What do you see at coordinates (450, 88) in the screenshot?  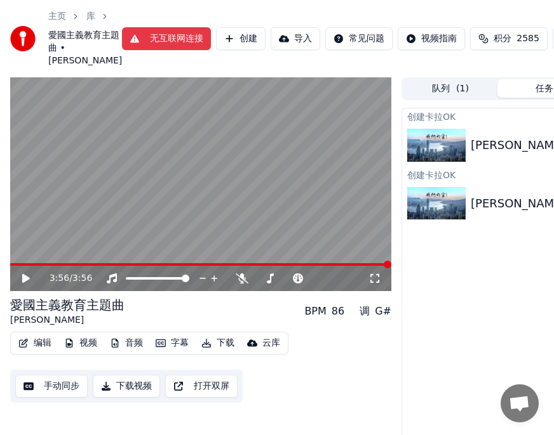 I see `button: 队列` at bounding box center [450, 88].